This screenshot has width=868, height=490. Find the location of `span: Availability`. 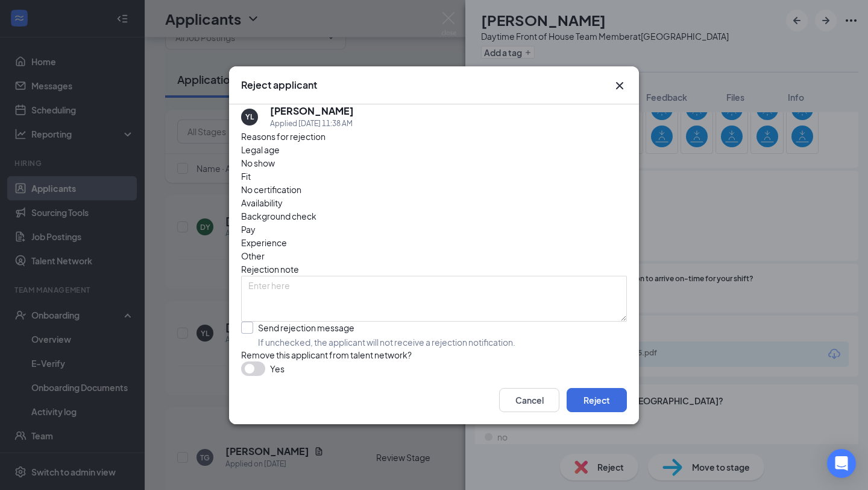

span: Availability is located at coordinates (261, 203).